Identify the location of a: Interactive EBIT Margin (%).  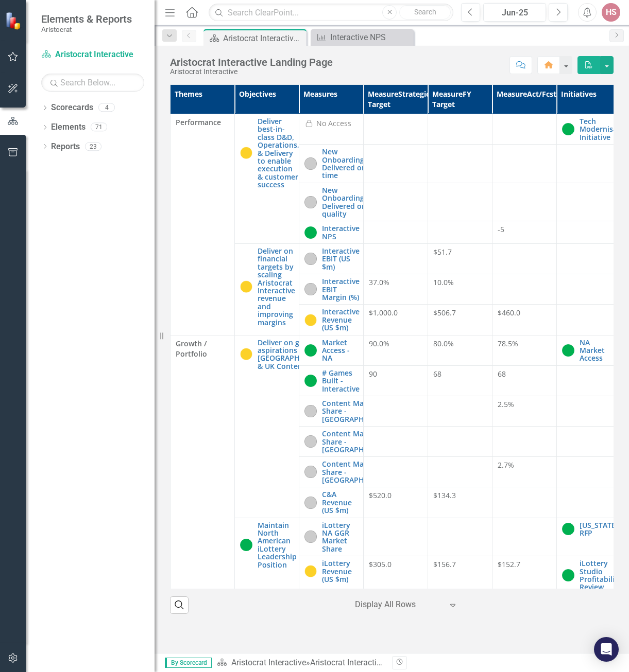
(341, 289).